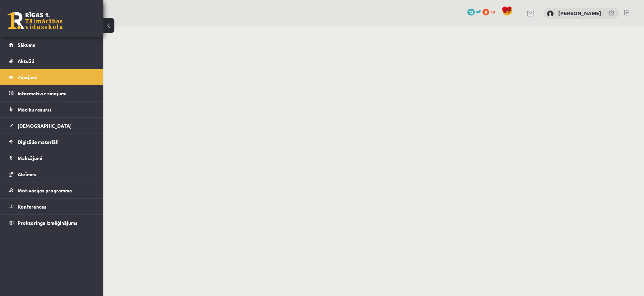 The height and width of the screenshot is (296, 644). What do you see at coordinates (38, 142) in the screenshot?
I see `span: Digitālie materiāli` at bounding box center [38, 142].